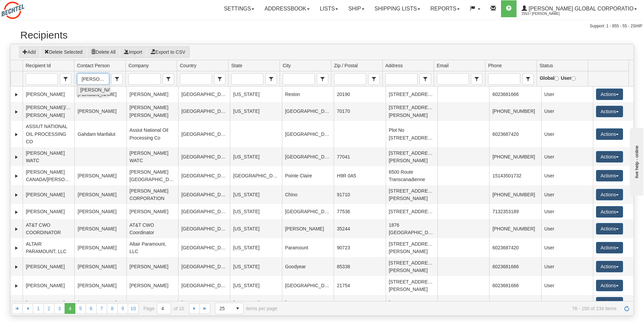  Describe the element at coordinates (322, 35) in the screenshot. I see `h2: Recipients` at that location.